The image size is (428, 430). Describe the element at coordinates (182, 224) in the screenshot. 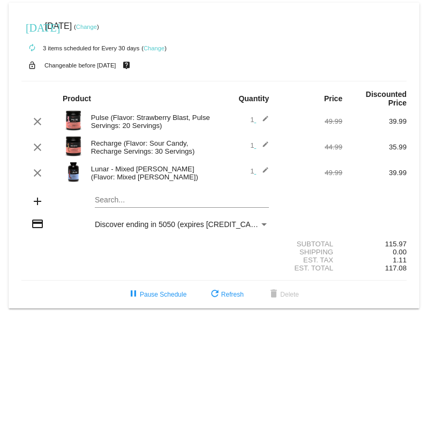

I see `mat-select: Payment Method` at that location.